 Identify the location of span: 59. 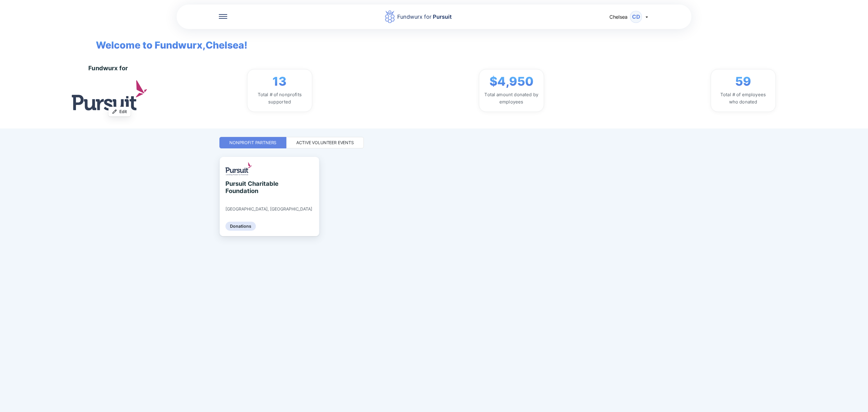
(743, 81).